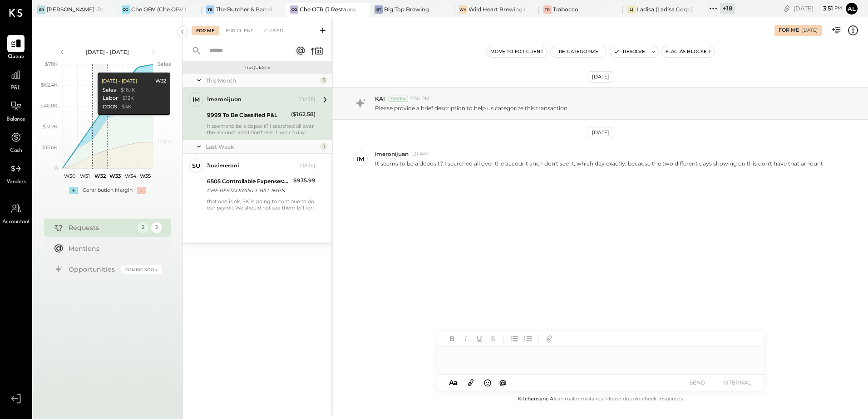  What do you see at coordinates (517, 52) in the screenshot?
I see `button: Move to for client` at bounding box center [517, 52].